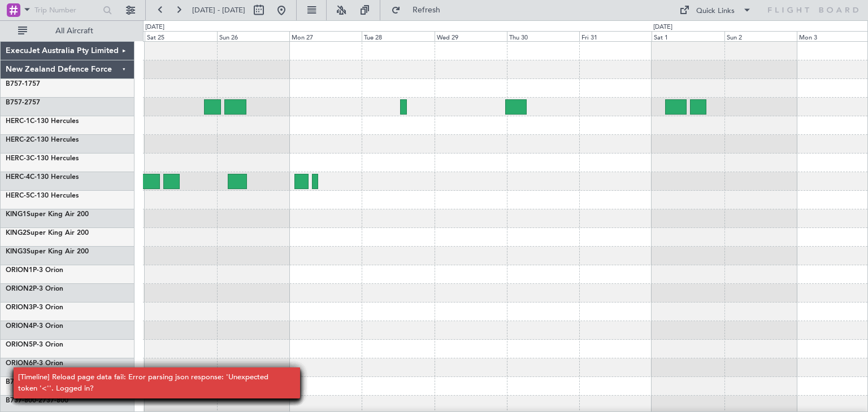 This screenshot has width=868, height=412. I want to click on a: ORION5P-3 Orion, so click(34, 345).